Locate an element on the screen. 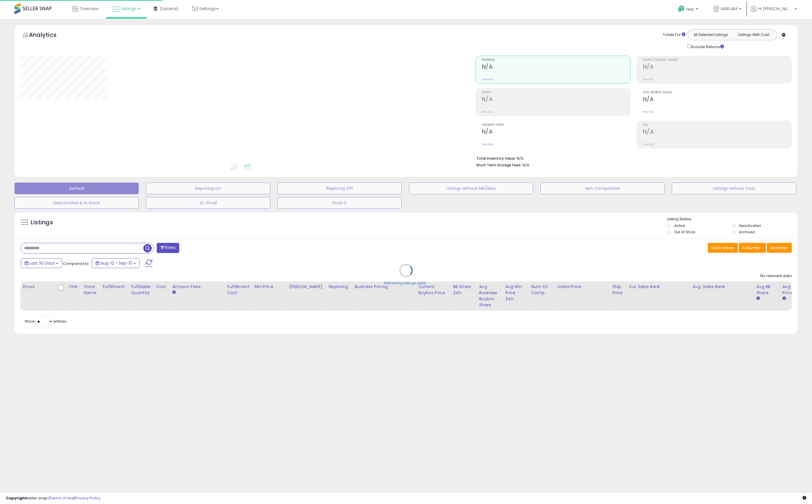  button: Deactivated & In Stock is located at coordinates (76, 202).